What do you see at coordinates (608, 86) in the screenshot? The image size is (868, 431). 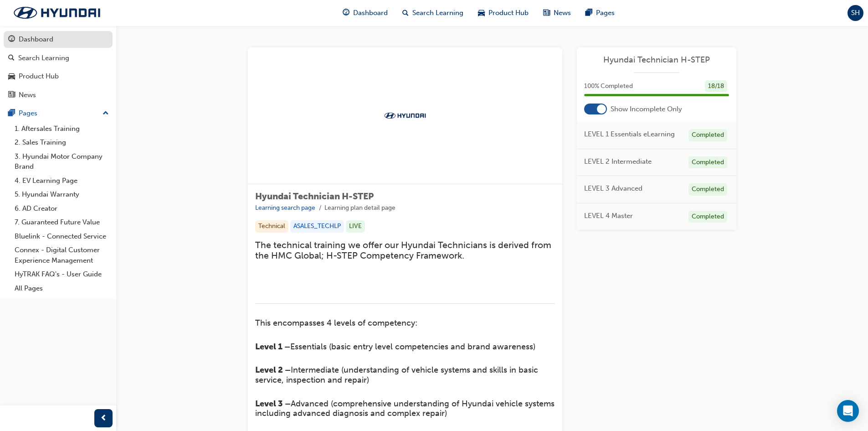 I see `span: 100 % Completed` at bounding box center [608, 86].